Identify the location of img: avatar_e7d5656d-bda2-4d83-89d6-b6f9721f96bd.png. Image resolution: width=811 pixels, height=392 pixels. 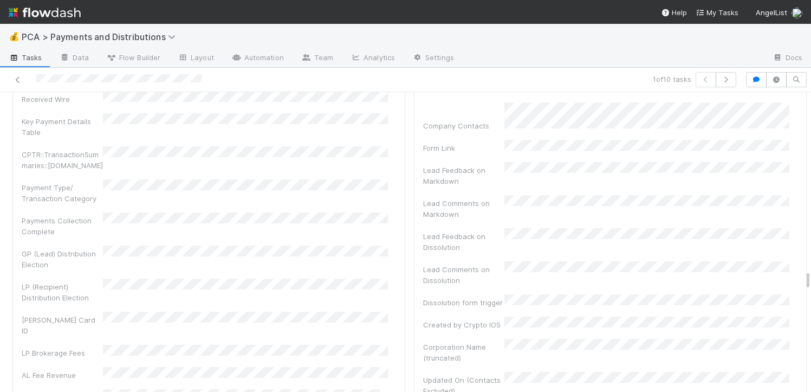
(797, 13).